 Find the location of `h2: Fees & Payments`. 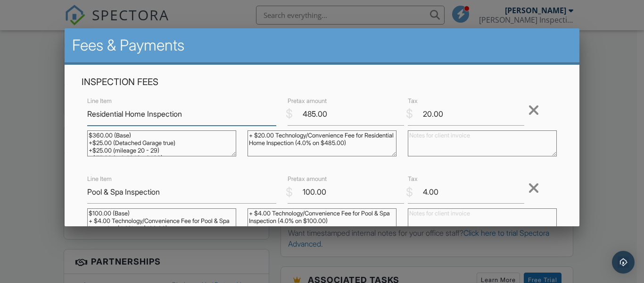

h2: Fees & Payments is located at coordinates (322, 45).